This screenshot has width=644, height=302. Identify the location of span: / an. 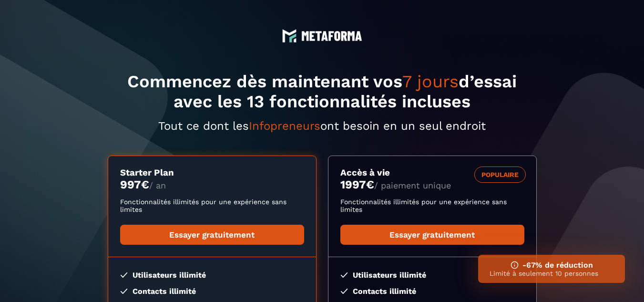
(157, 185).